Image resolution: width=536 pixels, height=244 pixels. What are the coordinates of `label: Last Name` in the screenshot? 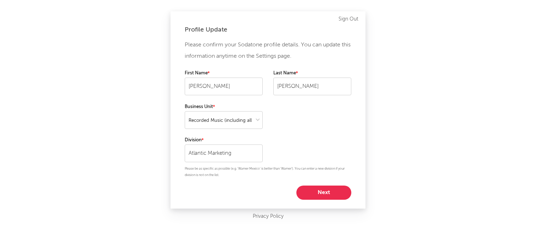 It's located at (312, 73).